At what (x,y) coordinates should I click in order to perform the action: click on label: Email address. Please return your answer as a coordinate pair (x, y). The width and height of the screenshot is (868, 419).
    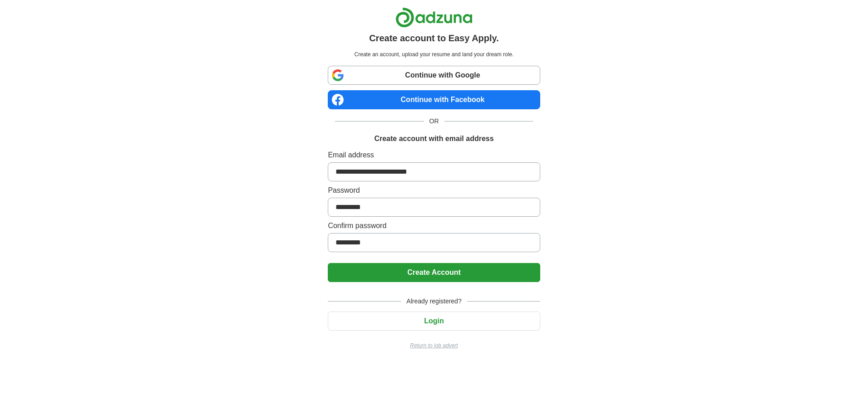
    Looking at the image, I should click on (434, 155).